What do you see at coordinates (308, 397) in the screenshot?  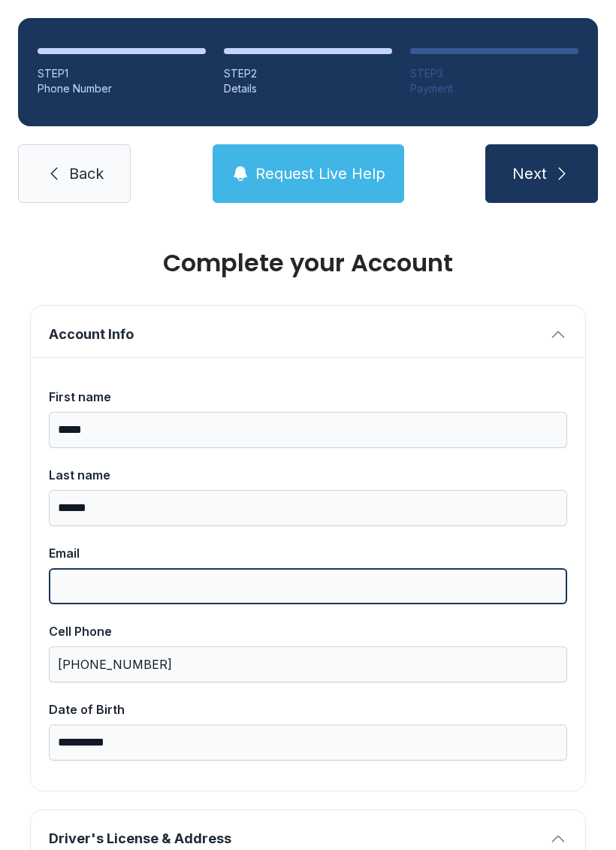 I see `div: First name` at bounding box center [308, 397].